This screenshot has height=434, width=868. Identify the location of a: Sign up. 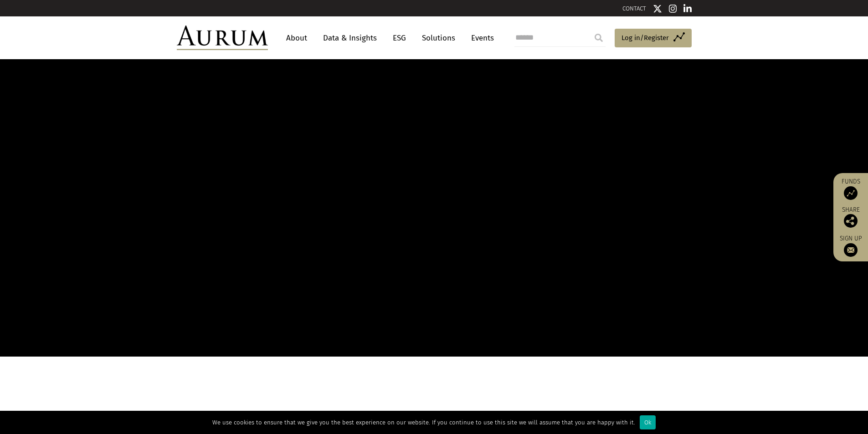
(851, 246).